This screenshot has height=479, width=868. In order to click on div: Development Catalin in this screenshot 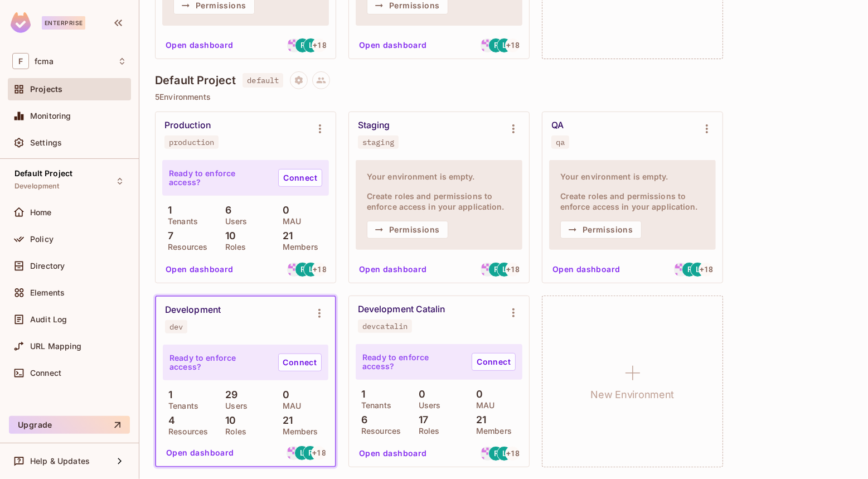, I will do `click(401, 309)`.